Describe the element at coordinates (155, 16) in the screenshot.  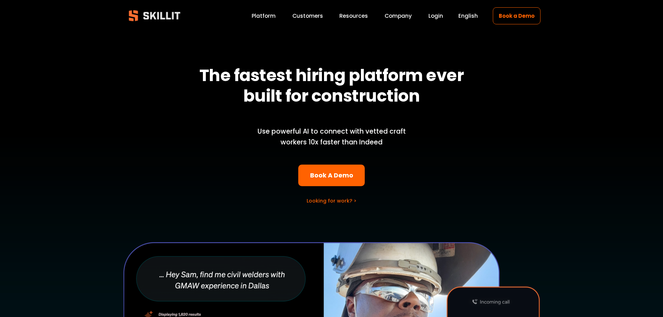
I see `a: Skillit` at that location.